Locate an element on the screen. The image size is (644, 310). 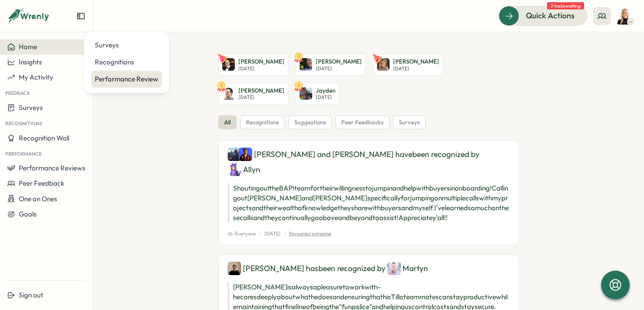
div: Performance Review is located at coordinates (126, 79).